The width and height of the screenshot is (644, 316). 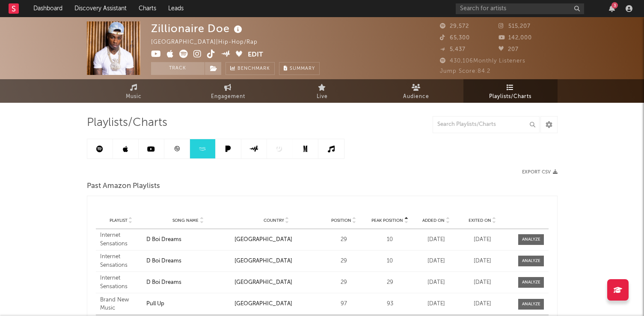 I want to click on button: Summary, so click(x=299, y=69).